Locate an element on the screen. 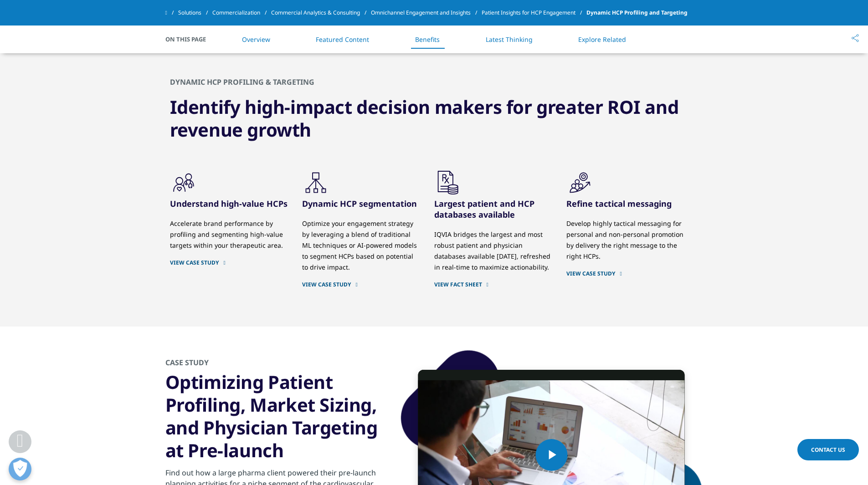  a: Contact Us is located at coordinates (828, 450).